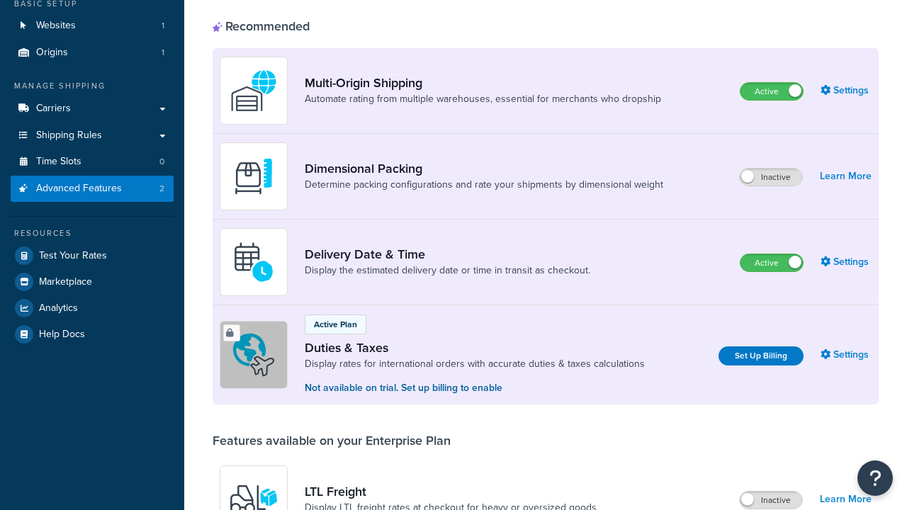 The image size is (907, 510). Describe the element at coordinates (254, 262) in the screenshot. I see `img: gfkeb5ejjkALwAAAABJRU5ErkJggg==` at that location.